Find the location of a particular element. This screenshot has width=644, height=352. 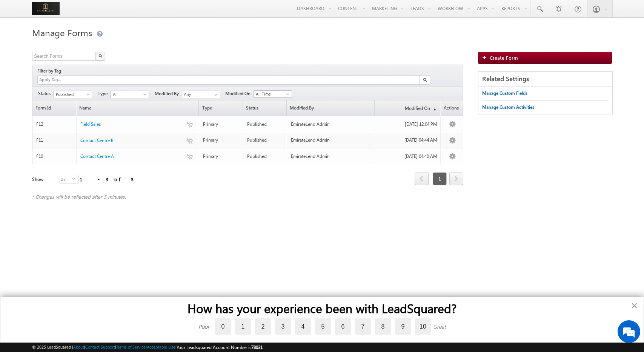

a: Name is located at coordinates (138, 108).